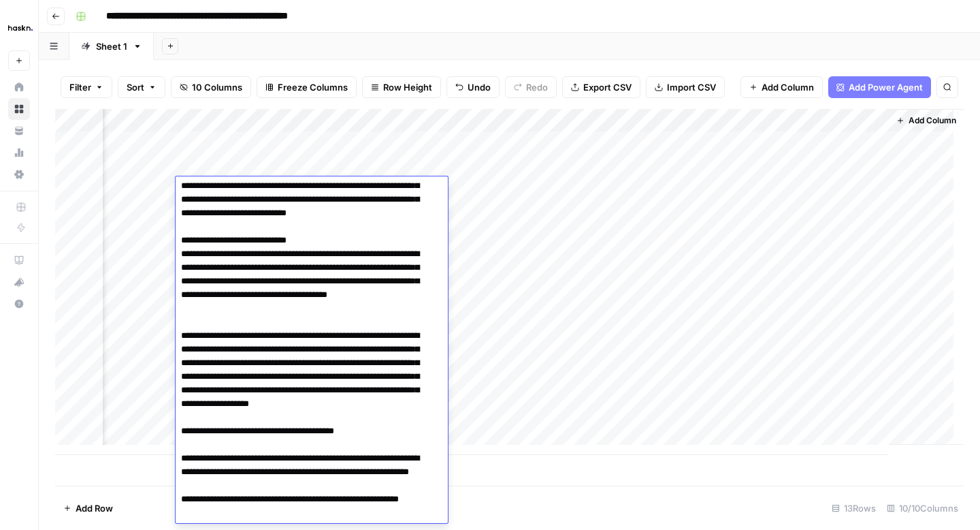 This screenshot has width=980, height=530. What do you see at coordinates (136, 87) in the screenshot?
I see `span: Sort` at bounding box center [136, 87].